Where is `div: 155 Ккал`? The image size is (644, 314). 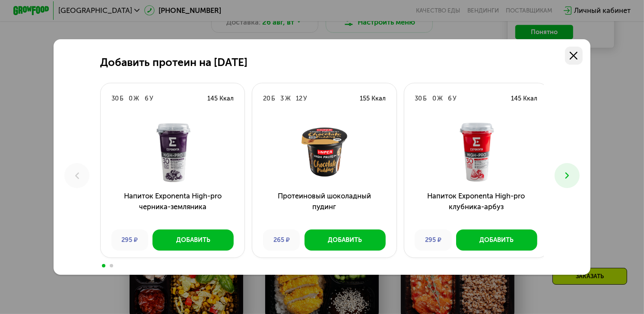 div: 155 Ккал is located at coordinates (373, 98).